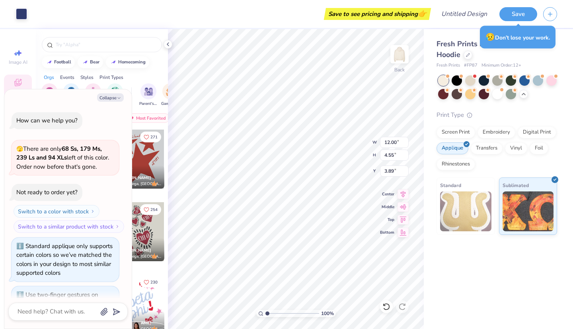 The height and width of the screenshot is (329, 573). I want to click on button: Switch to a similar product with stock, so click(69, 226).